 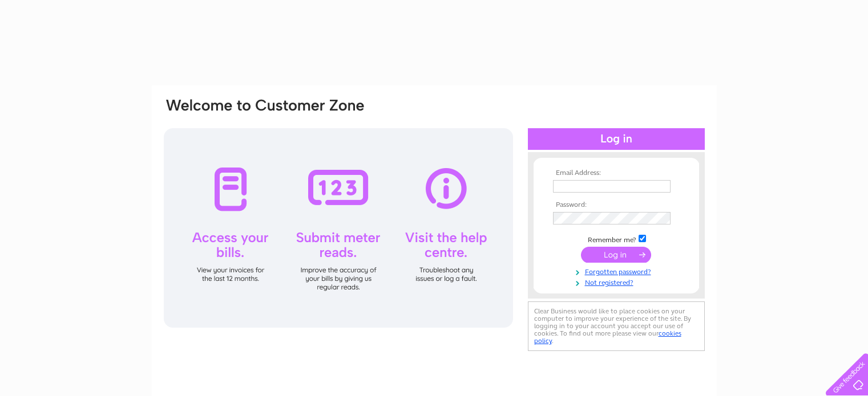 I want to click on input: Submit, so click(x=616, y=255).